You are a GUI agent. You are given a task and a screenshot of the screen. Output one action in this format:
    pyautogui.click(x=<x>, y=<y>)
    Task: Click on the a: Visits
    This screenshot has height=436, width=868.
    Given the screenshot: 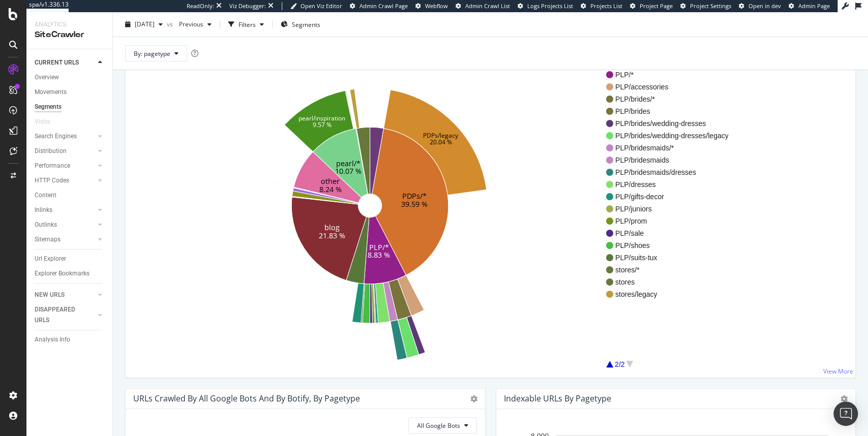 What is the action you would take?
    pyautogui.click(x=47, y=121)
    